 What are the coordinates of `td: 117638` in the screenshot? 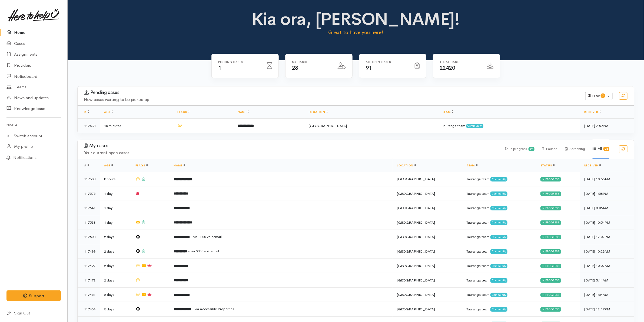 It's located at (89, 126).